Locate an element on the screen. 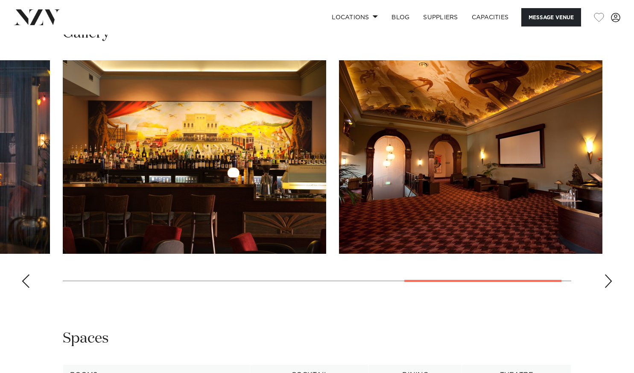  a: Locations is located at coordinates (355, 17).